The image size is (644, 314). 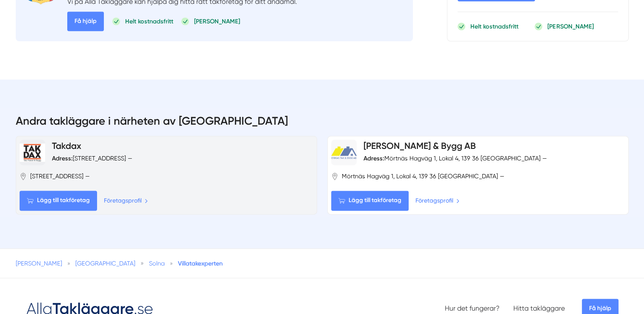 What do you see at coordinates (32, 152) in the screenshot?
I see `img: Takdax logotyp` at bounding box center [32, 152].